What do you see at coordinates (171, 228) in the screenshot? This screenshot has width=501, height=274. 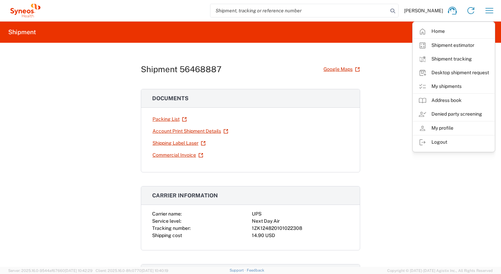 I see `span: Tracking number:` at bounding box center [171, 228].